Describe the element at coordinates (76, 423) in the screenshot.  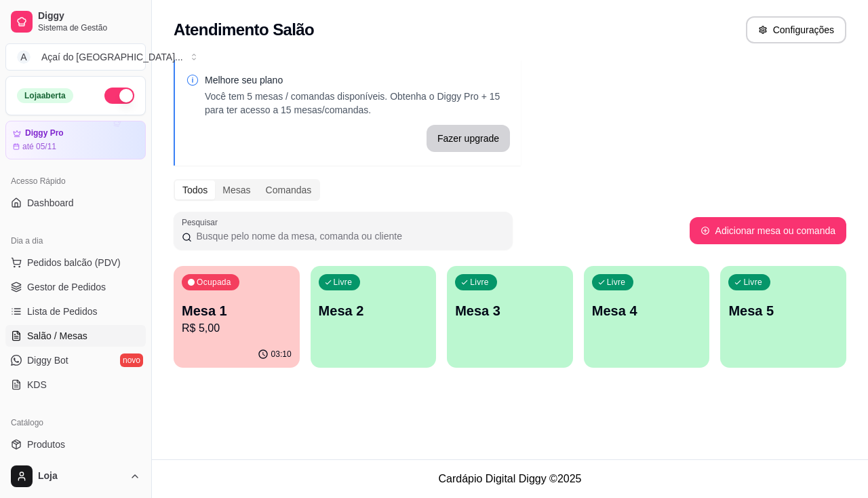
I see `div: Catálogo` at that location.